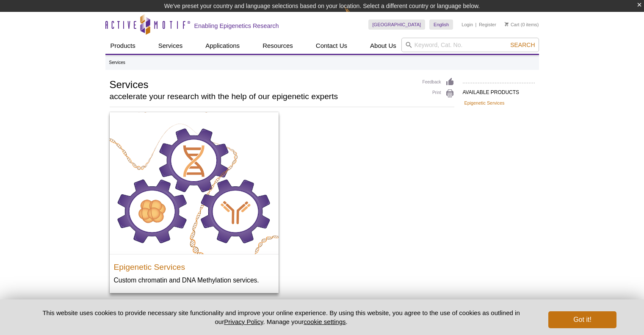 The height and width of the screenshot is (335, 644). I want to click on h2: AVAILABLE PRODUCTS, so click(499, 90).